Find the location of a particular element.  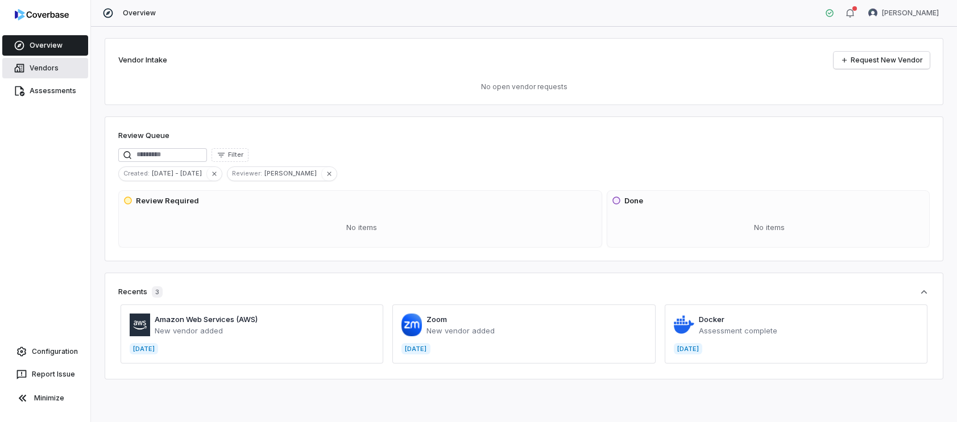

h2: Vendor Intake is located at coordinates (143, 60).